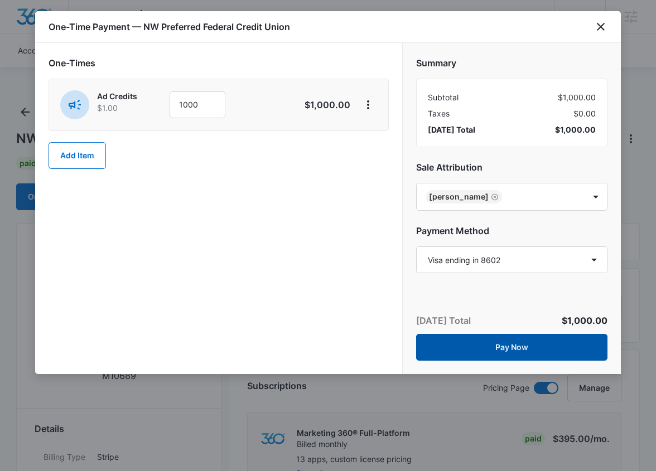 This screenshot has height=471, width=656. I want to click on h1: One-Time Payment — NW Preferred Federal Credit Union, so click(169, 27).